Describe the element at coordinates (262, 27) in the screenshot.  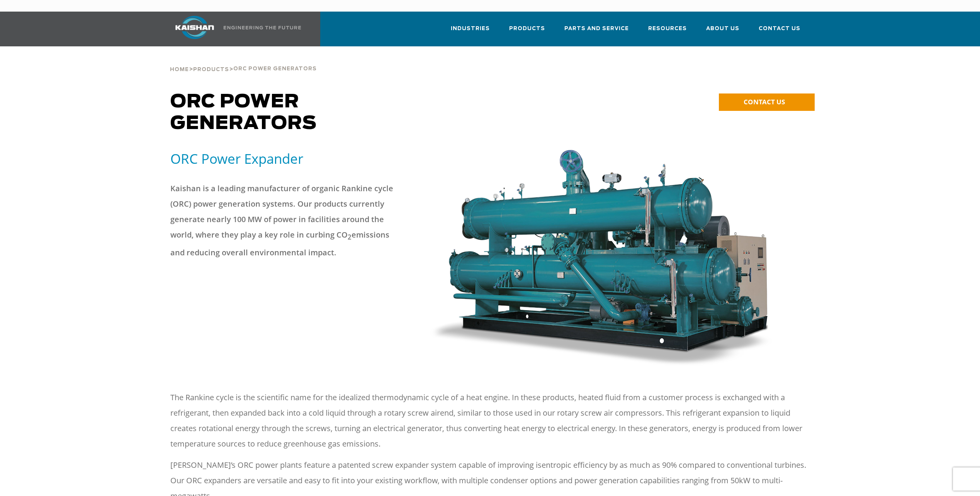
I see `img: Engineering the future` at that location.